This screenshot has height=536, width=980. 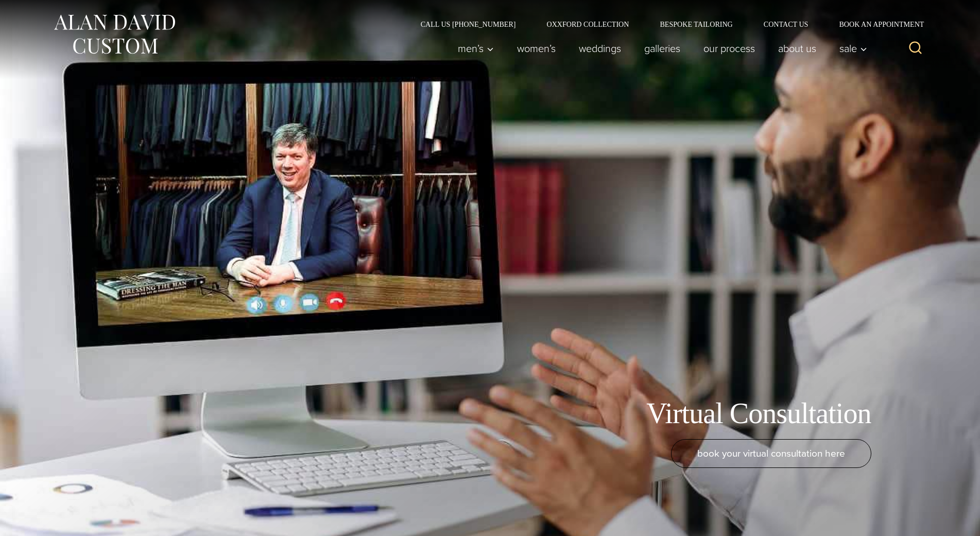 What do you see at coordinates (114, 34) in the screenshot?
I see `img: Alan David Custom` at bounding box center [114, 34].